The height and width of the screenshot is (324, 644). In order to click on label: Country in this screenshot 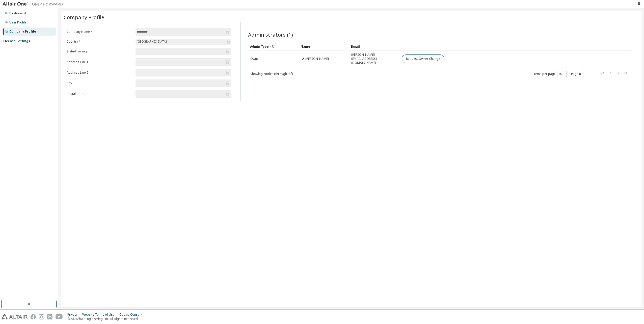, I will do `click(99, 42)`.